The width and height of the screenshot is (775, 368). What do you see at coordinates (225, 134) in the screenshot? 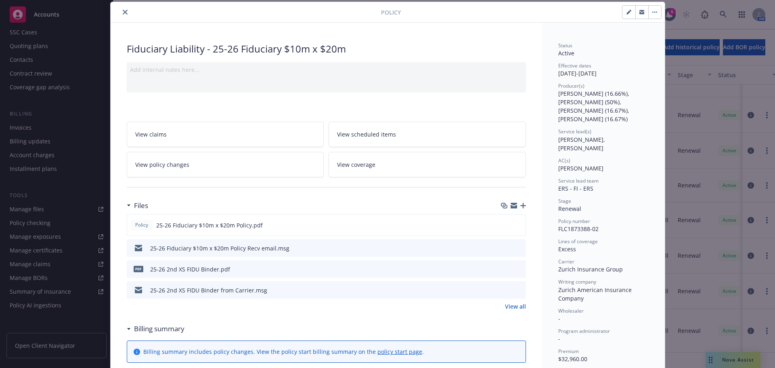
I see `a: View claims` at bounding box center [225, 134].